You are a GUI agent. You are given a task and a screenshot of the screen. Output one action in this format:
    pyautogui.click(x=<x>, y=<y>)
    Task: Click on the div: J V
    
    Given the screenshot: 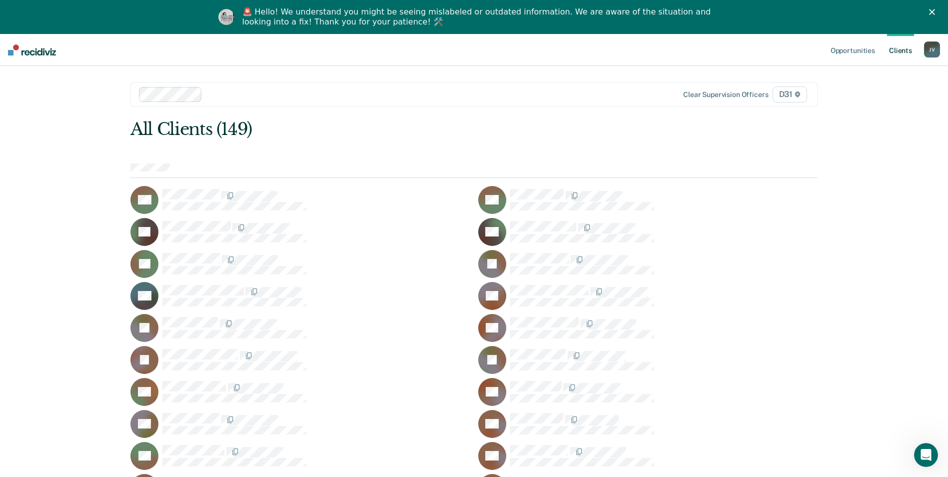 What is the action you would take?
    pyautogui.click(x=932, y=49)
    